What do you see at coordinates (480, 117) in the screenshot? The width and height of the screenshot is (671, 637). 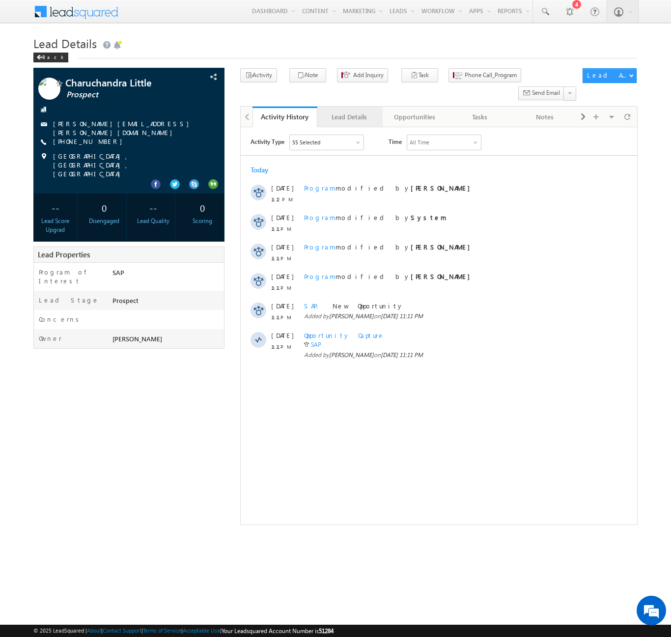 I see `div: Tasks` at bounding box center [480, 117].